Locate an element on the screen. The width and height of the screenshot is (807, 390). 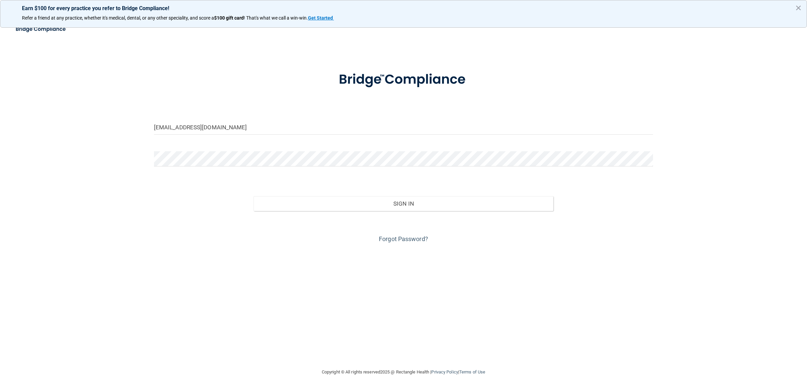
div: Copyright © All rights reserved 2025 @ Rectangle Health | | is located at coordinates (403, 372).